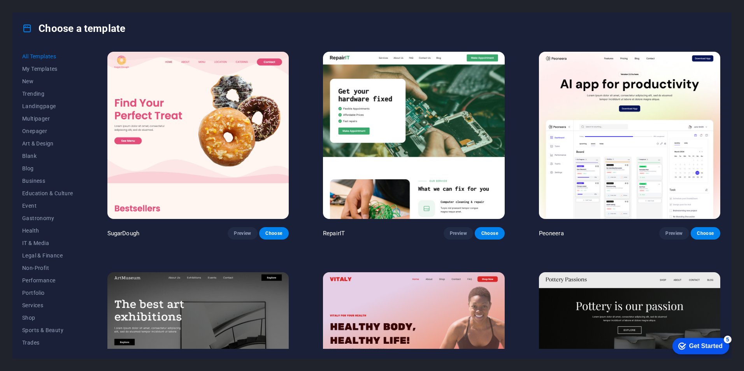  What do you see at coordinates (47, 281) in the screenshot?
I see `span: Performance` at bounding box center [47, 281].